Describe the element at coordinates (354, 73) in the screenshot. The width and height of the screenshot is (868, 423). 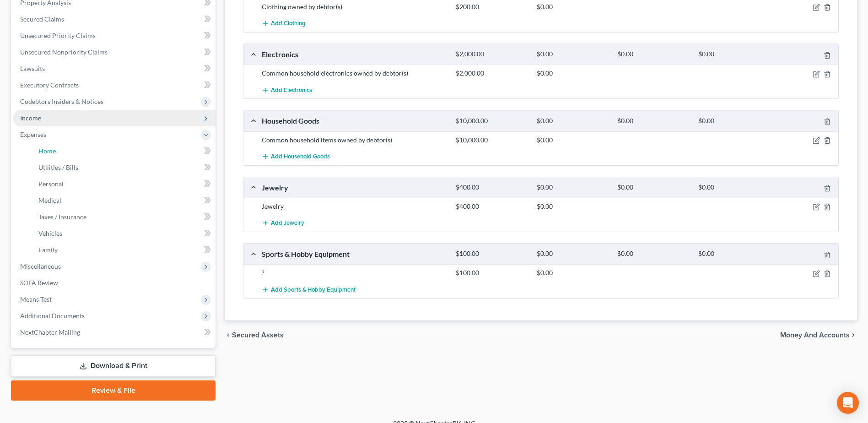
I see `div: Common household electronics owned by debtor(s)` at that location.